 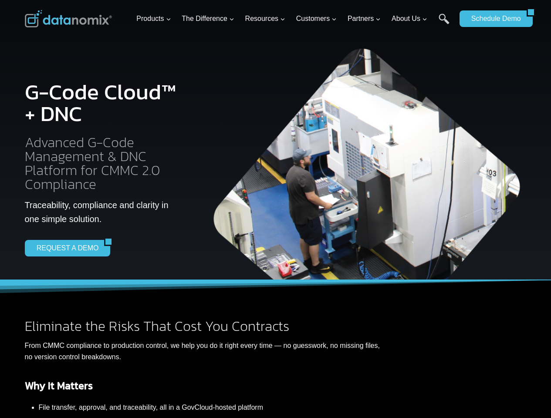 What do you see at coordinates (59, 386) in the screenshot?
I see `strong: Why It Matters` at bounding box center [59, 386].